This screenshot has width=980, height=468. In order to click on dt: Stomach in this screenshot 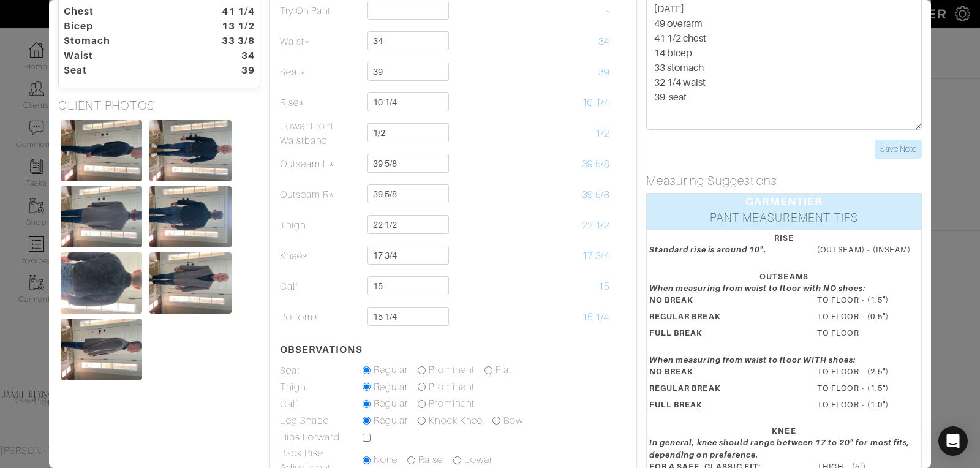, I will do `click(124, 41)`.